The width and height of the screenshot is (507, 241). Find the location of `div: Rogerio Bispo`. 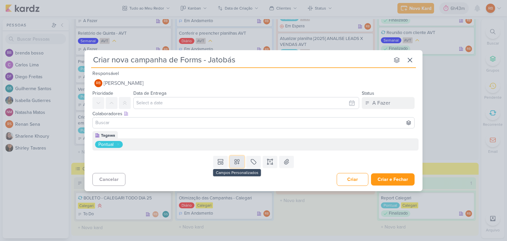

div: Rogerio Bispo is located at coordinates (98, 83).